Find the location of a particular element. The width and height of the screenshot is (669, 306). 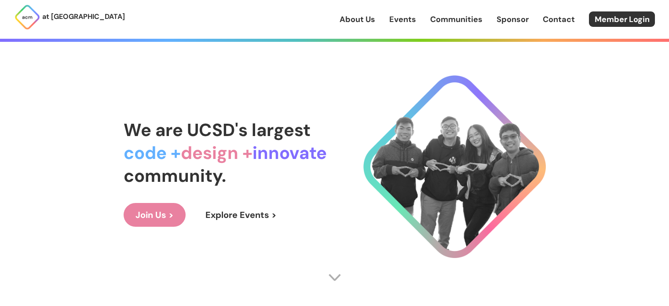

img: ACM Logo is located at coordinates (27, 17).